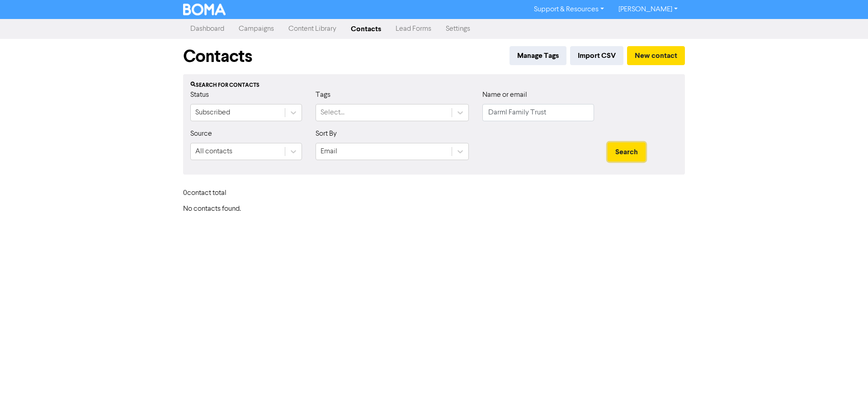 The image size is (868, 412). Describe the element at coordinates (505, 95) in the screenshot. I see `label: Name or email` at that location.